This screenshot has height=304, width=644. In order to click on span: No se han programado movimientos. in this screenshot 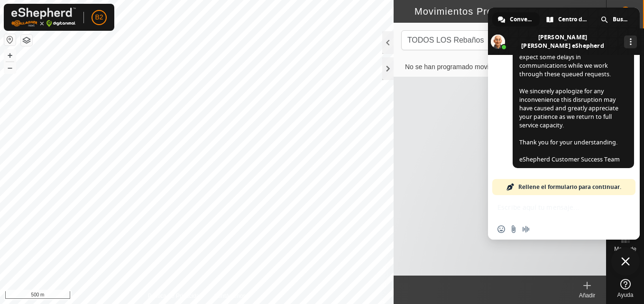, I will do `click(477, 67)`.